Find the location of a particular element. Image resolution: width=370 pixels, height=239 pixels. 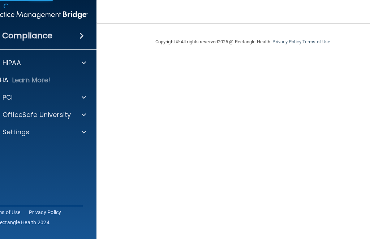

p: HIPAA is located at coordinates (12, 63).